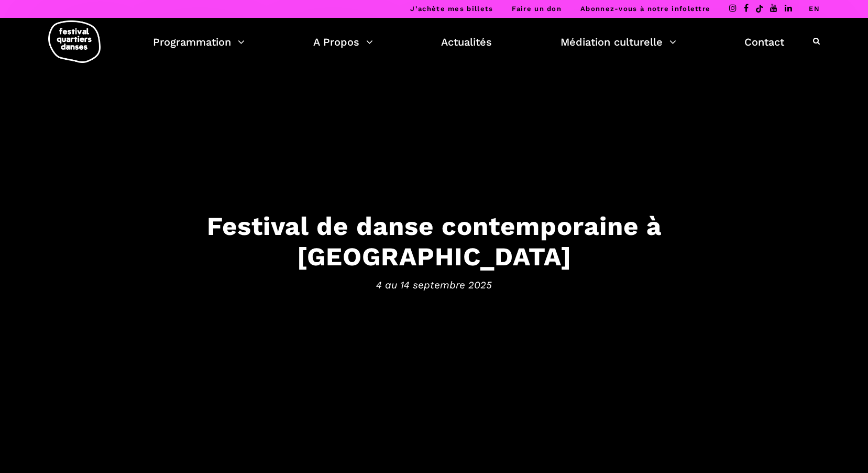 The height and width of the screenshot is (473, 868). What do you see at coordinates (765, 42) in the screenshot?
I see `a: Contact` at bounding box center [765, 42].